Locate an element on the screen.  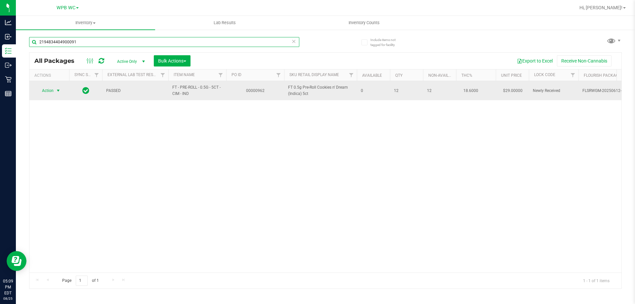
span: Inventory is located at coordinates (85, 23).